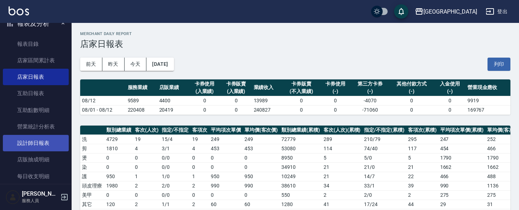  Describe the element at coordinates (463, 177) in the screenshot. I see `td: 466` at that location.